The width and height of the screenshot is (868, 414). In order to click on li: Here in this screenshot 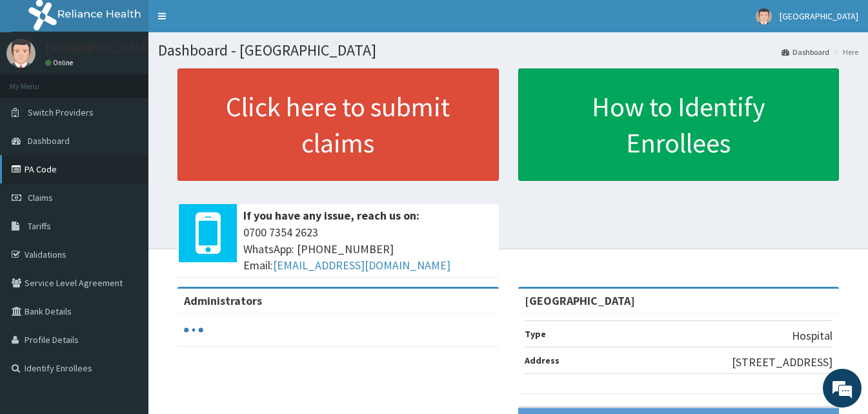, I will do `click(844, 52)`.